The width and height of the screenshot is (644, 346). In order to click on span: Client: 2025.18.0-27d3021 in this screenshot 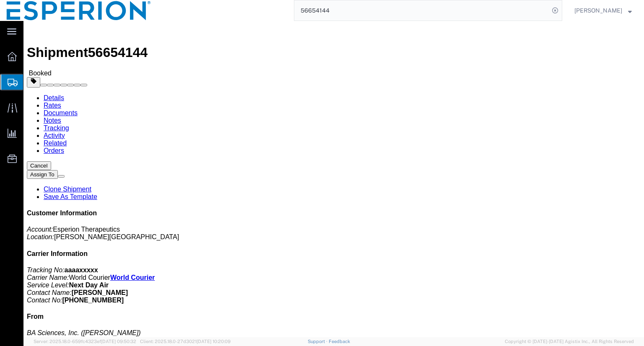, I will do `click(186, 341)`.